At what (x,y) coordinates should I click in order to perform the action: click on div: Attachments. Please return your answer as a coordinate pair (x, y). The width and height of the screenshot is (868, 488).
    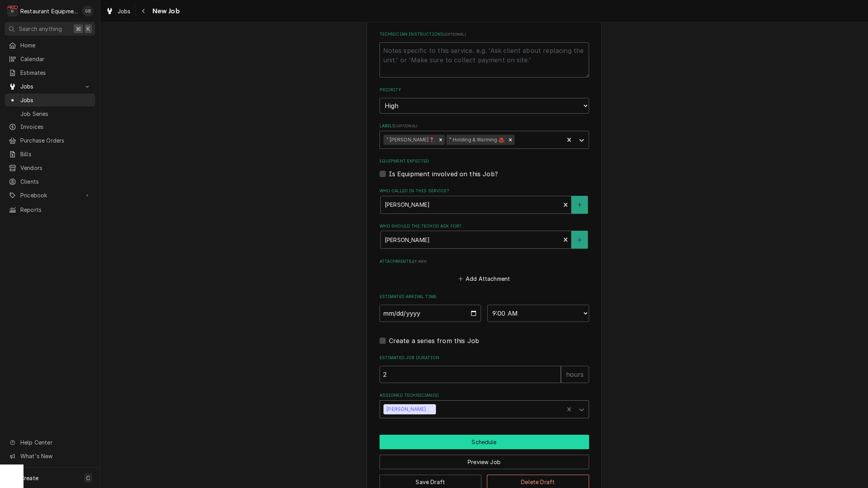
    Looking at the image, I should click on (484, 271).